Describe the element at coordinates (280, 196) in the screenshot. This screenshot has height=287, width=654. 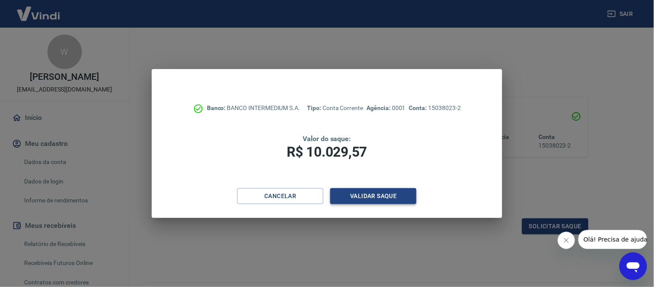
I see `button: Cancelar` at that location.